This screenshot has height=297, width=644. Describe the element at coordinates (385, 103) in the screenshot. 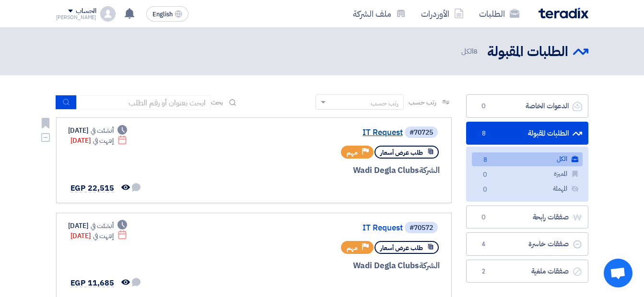

I see `div: رتب حسب` at that location.